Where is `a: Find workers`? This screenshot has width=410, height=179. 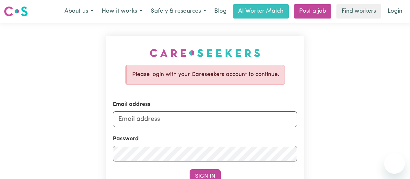
a: Find workers is located at coordinates (359, 11).